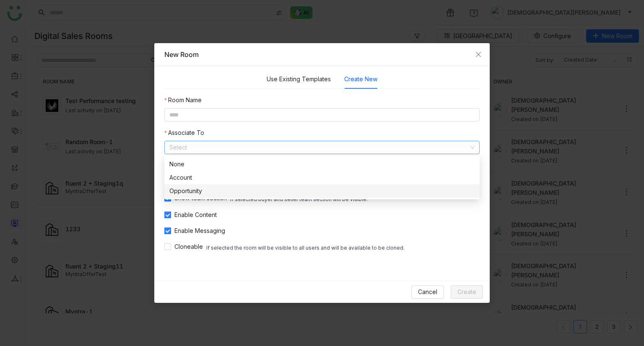 The width and height of the screenshot is (644, 346). Describe the element at coordinates (478, 55) in the screenshot. I see `button: Close` at that location.